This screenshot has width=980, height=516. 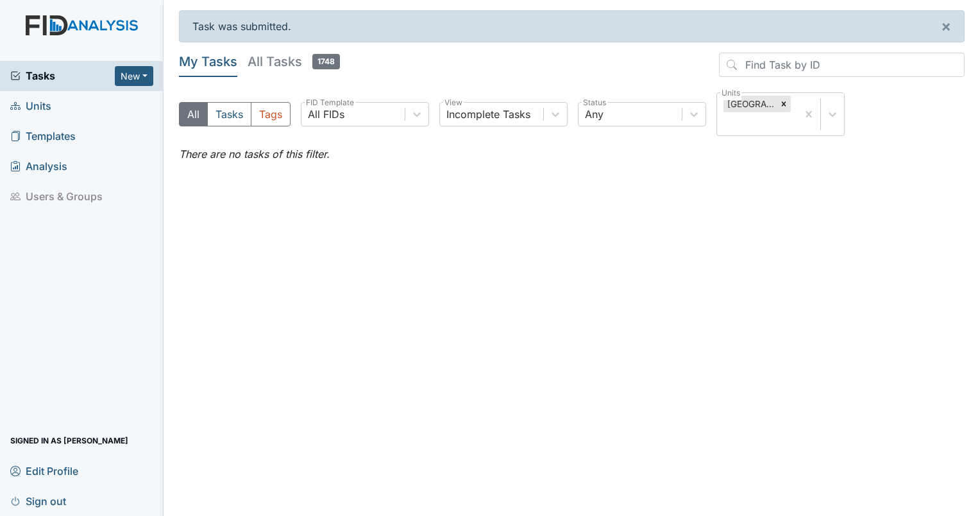 What do you see at coordinates (43, 136) in the screenshot?
I see `span: Templates` at bounding box center [43, 136].